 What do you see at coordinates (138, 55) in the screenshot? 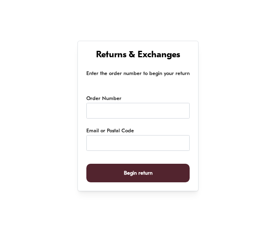
I see `h1: Returns & Exchanges` at bounding box center [138, 55].